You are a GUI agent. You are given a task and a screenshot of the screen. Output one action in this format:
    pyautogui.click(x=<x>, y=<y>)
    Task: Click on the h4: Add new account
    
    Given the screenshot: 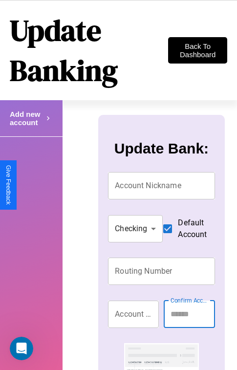 What is the action you would take?
    pyautogui.click(x=27, y=118)
    